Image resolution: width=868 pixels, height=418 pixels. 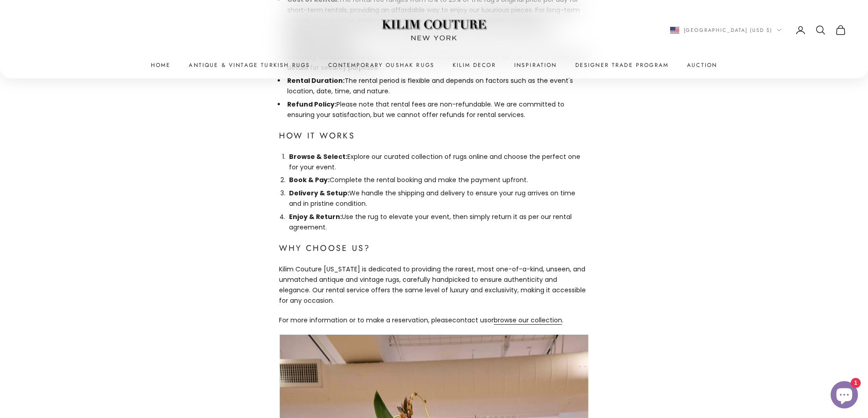 What do you see at coordinates (438, 162) in the screenshot?
I see `li: Explore our curated collection of rugs online and choose the perfect one for your event.` at bounding box center [438, 162].